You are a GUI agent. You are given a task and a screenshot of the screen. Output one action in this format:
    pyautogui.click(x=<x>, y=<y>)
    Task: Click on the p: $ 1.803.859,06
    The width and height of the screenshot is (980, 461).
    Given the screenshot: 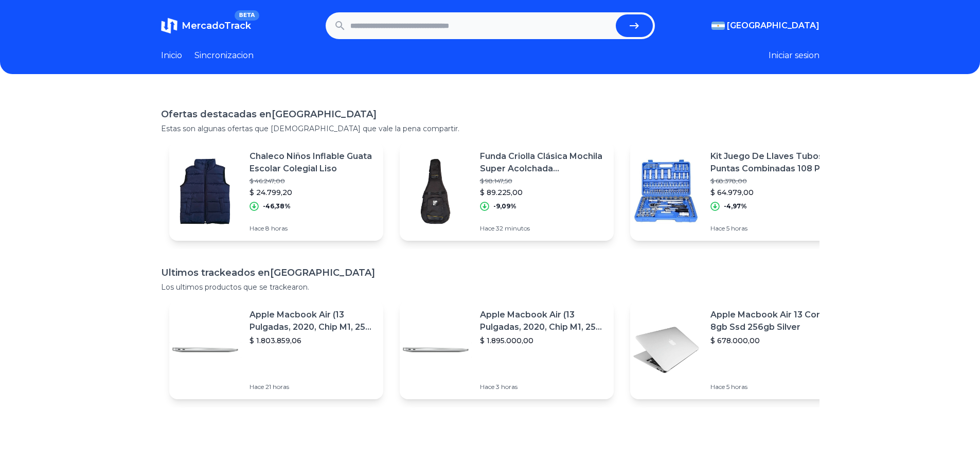 What is the action you would take?
    pyautogui.click(x=313, y=341)
    